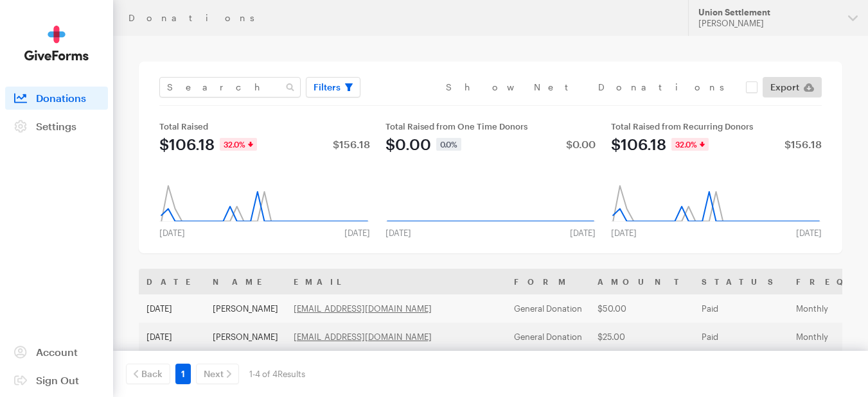 The image size is (868, 397). What do you see at coordinates (792, 88) in the screenshot?
I see `a: Export` at bounding box center [792, 88].